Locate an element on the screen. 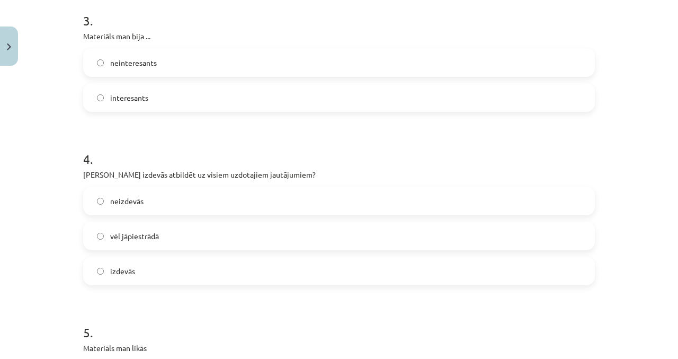 The image size is (678, 359). p: Materiāls man bija ... is located at coordinates (339, 36).